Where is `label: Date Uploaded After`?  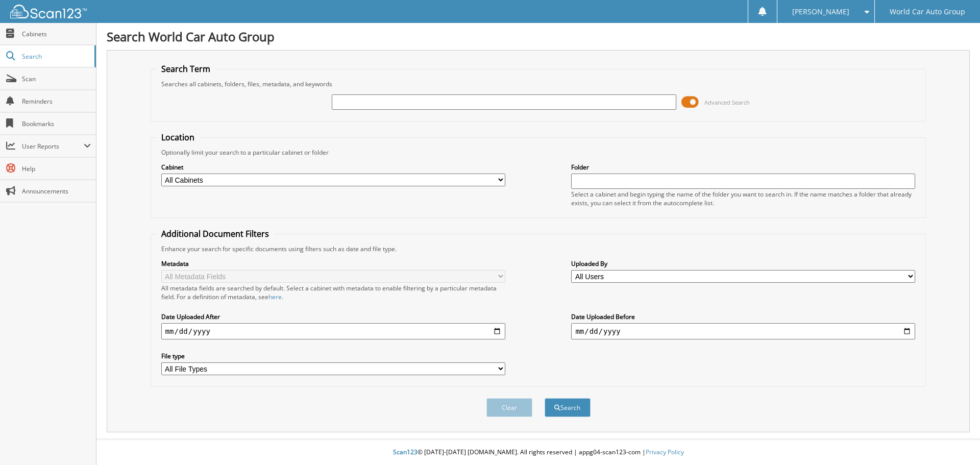
label: Date Uploaded After is located at coordinates (333, 317).